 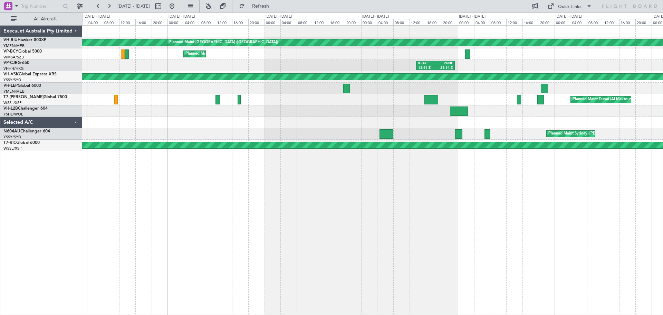 I want to click on a: T7-RICGlobal 6000, so click(x=21, y=143).